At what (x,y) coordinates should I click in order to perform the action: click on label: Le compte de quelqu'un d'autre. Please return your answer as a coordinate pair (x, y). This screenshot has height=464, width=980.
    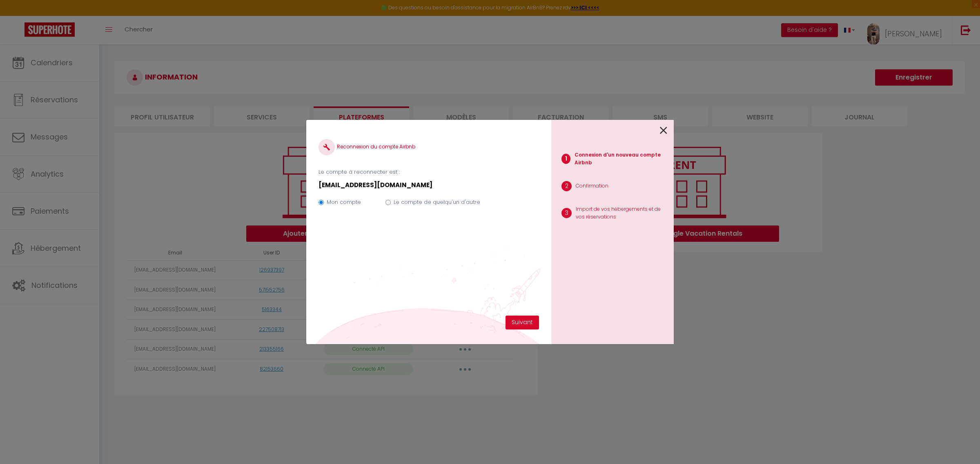
    Looking at the image, I should click on (437, 202).